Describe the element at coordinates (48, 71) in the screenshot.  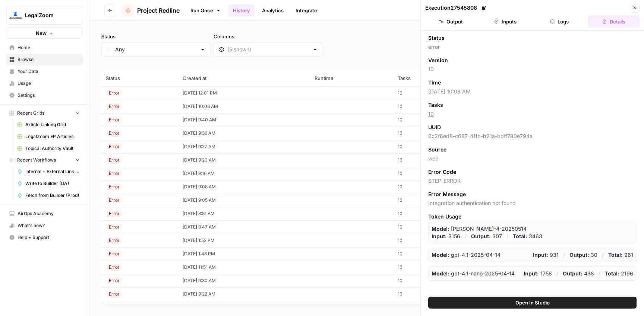
I see `span: Your Data` at that location.